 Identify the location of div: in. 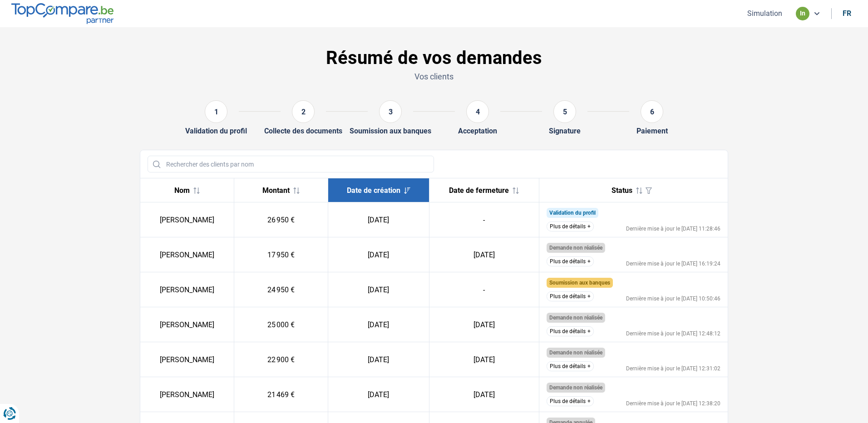
(803, 14).